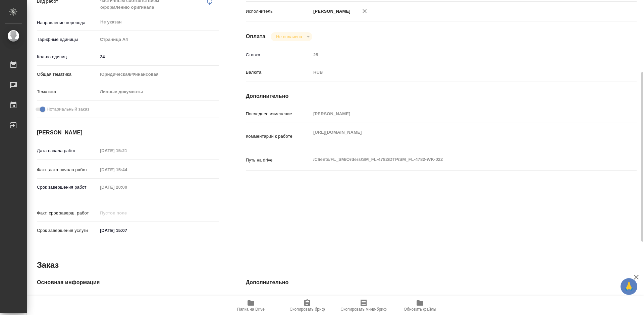 This screenshot has width=644, height=315. Describe the element at coordinates (363, 309) in the screenshot. I see `span: Скопировать мини-бриф` at that location.